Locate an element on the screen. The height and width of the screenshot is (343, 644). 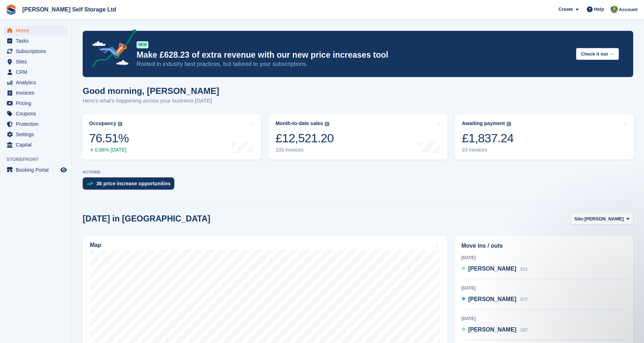
span: Analytics is located at coordinates (37, 83).